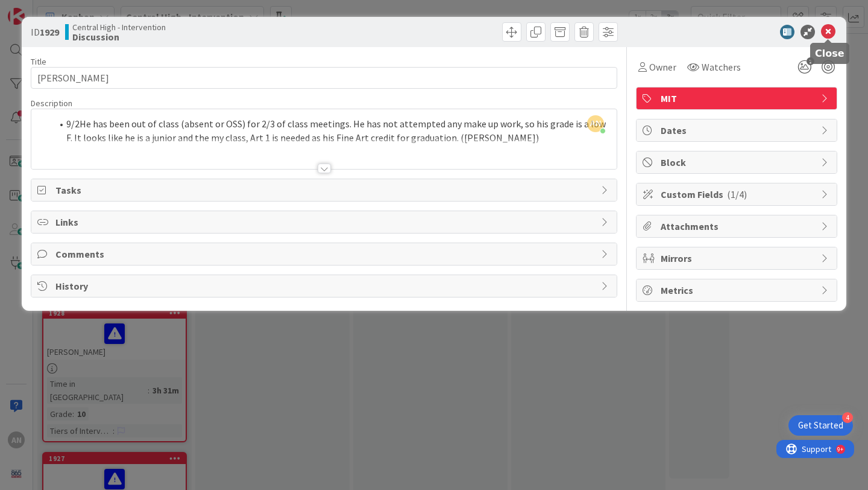 The image size is (868, 490). Describe the element at coordinates (738, 99) in the screenshot. I see `span: MIT` at that location.